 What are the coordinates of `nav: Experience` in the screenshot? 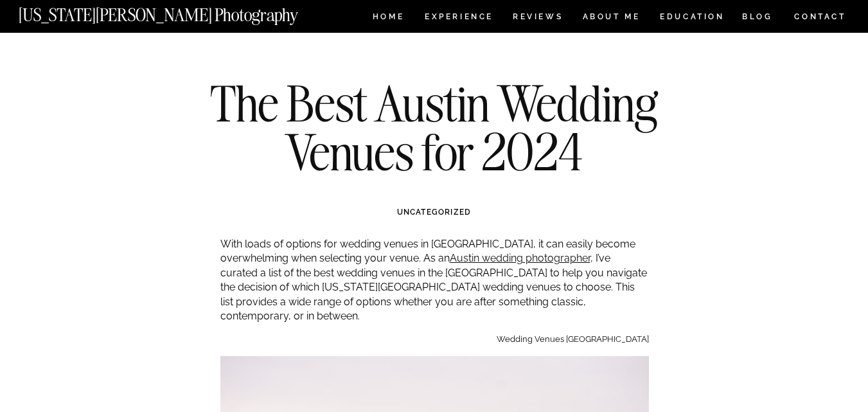 It's located at (458, 18).